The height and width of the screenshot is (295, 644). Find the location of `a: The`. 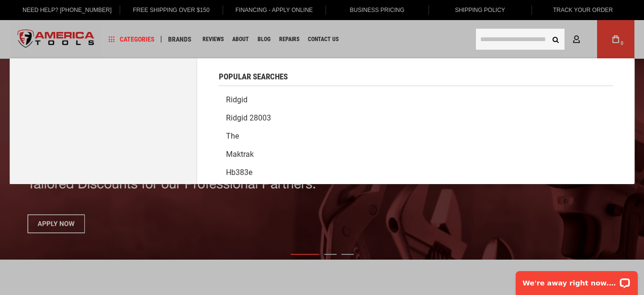

a: The is located at coordinates (416, 137).